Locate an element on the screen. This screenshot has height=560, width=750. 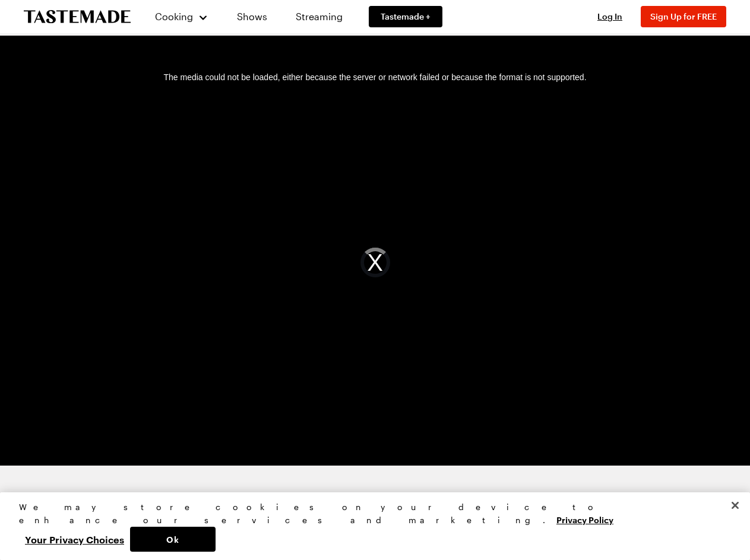
button: Your Privacy Choices is located at coordinates (74, 540).